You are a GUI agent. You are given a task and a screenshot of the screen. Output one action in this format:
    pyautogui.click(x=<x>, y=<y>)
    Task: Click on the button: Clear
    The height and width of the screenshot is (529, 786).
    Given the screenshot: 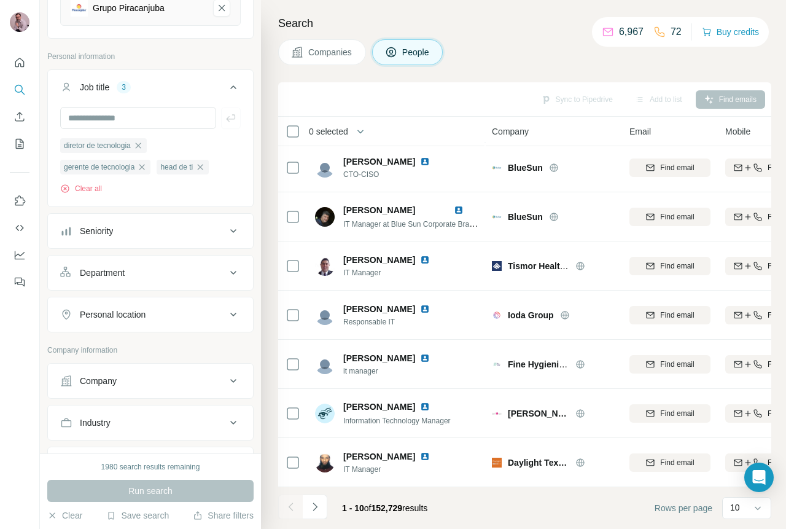 What is the action you would take?
    pyautogui.click(x=64, y=515)
    